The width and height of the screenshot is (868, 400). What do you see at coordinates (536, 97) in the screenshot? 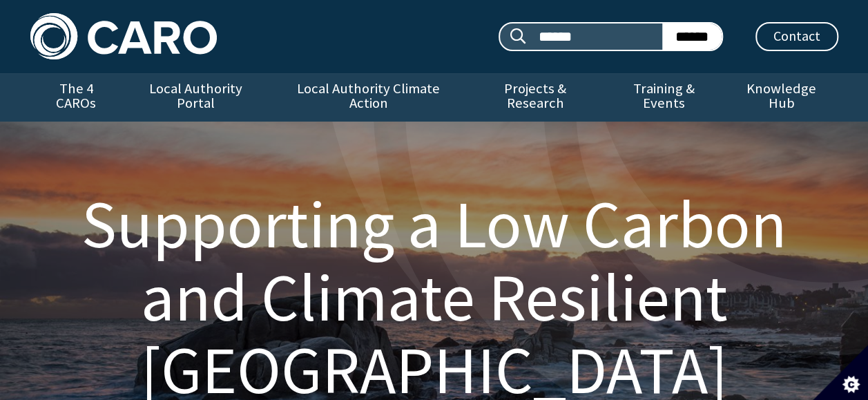
I see `a: Projects & Research` at bounding box center [536, 97].